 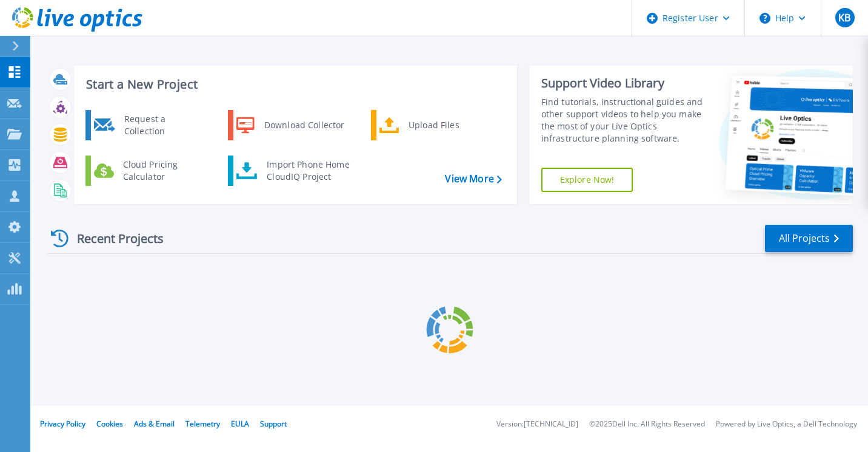 I want to click on div: Import Phone Home CloudIQ Project, so click(x=308, y=171).